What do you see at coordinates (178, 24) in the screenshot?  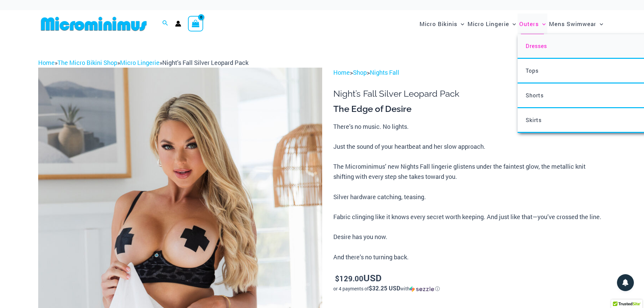 I see `a: Account icon link` at bounding box center [178, 24].